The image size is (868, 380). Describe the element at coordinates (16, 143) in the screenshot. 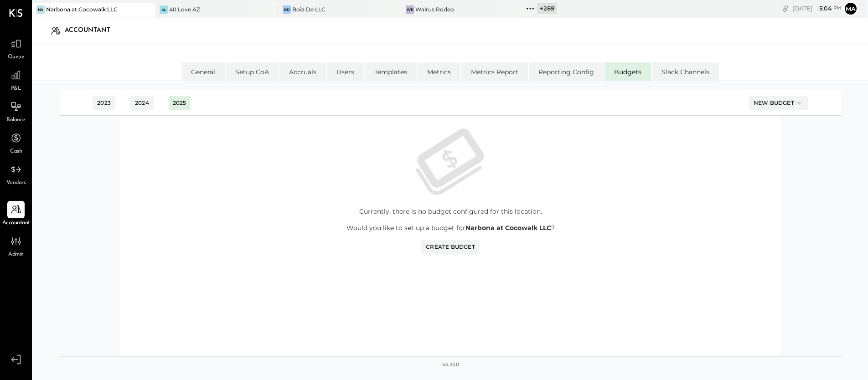

I see `a: Cash` at that location.